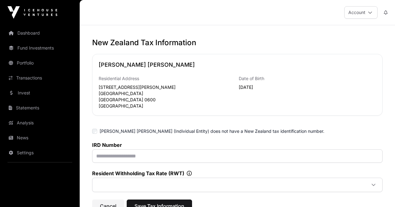  What do you see at coordinates (252, 78) in the screenshot?
I see `span: Date of Birth` at bounding box center [252, 78].